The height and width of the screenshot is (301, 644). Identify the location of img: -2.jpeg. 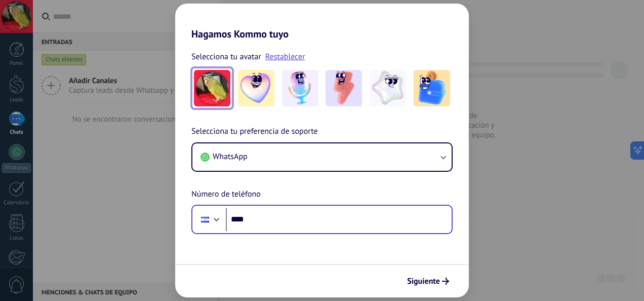
(300, 88).